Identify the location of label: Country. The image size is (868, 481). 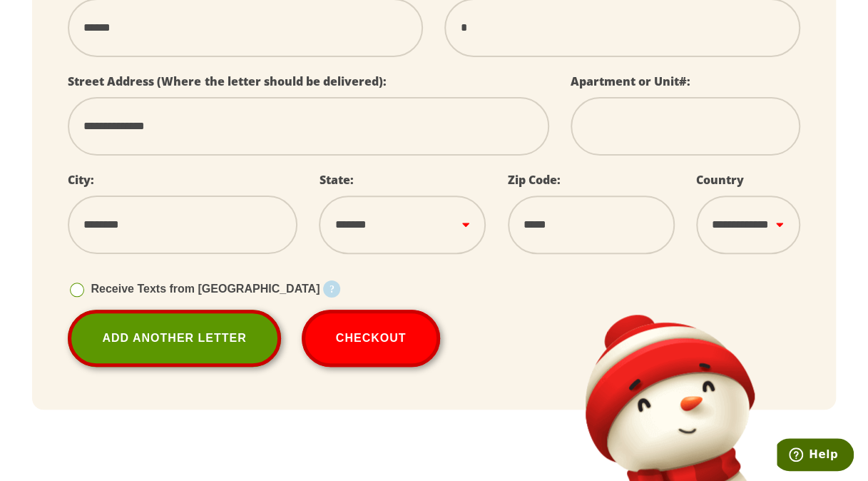
(720, 180).